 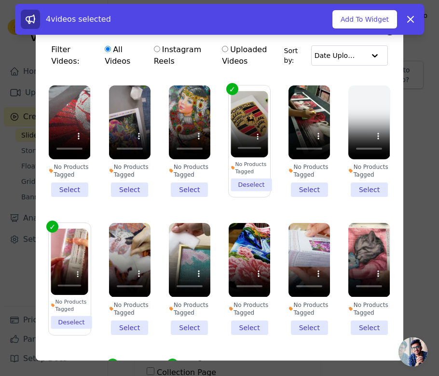 What do you see at coordinates (250, 56) in the screenshot?
I see `label: Uploaded Videos` at bounding box center [250, 56].